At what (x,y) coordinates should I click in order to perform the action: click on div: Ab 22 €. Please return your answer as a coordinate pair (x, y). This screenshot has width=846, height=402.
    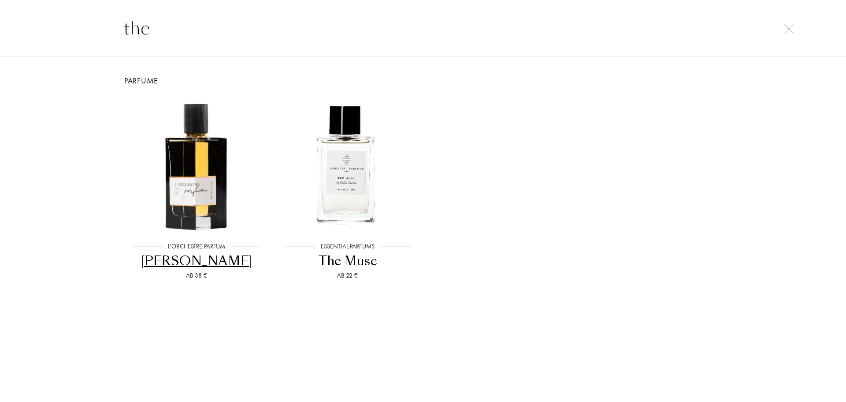
    Looking at the image, I should click on (348, 275).